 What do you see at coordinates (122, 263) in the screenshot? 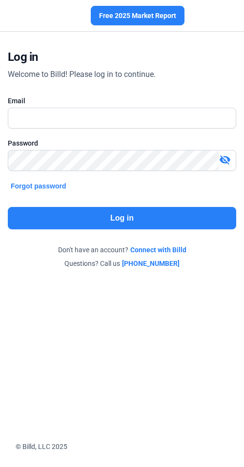
I see `div: Questions? Call us` at bounding box center [122, 263].